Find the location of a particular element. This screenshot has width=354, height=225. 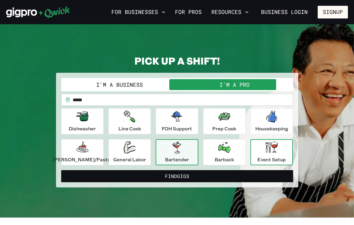

button: General Labor is located at coordinates (130, 152).